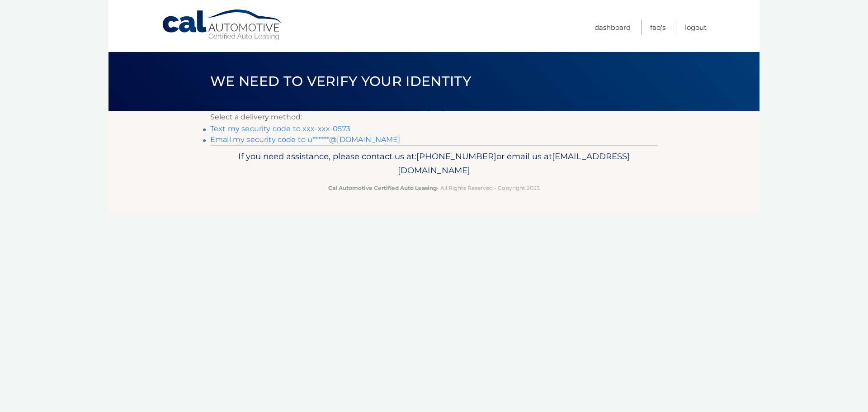  I want to click on a: FAQ's, so click(658, 27).